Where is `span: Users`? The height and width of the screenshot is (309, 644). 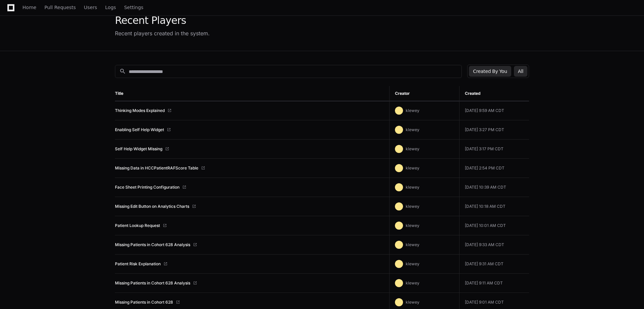
span: Users is located at coordinates (90, 7).